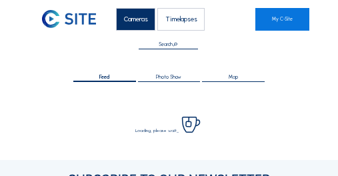 This screenshot has width=338, height=176. Describe the element at coordinates (104, 77) in the screenshot. I see `span: Feed` at that location.